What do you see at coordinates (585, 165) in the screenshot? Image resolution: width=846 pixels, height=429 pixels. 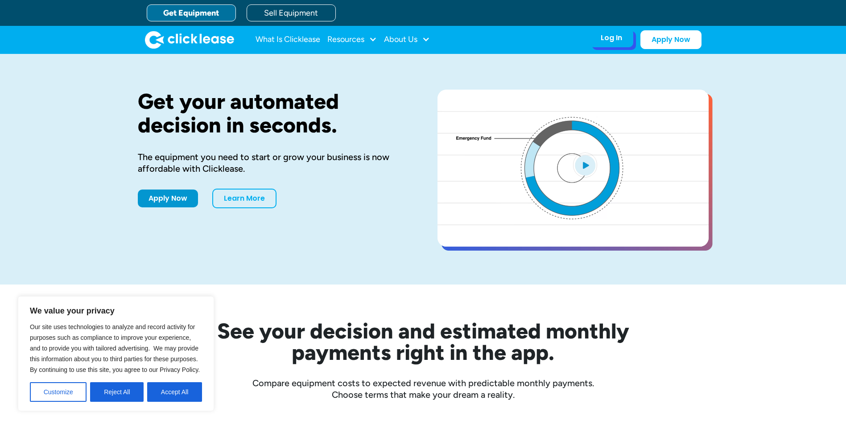 I see `img: Blue play button logo on a light blue circular background` at bounding box center [585, 165].